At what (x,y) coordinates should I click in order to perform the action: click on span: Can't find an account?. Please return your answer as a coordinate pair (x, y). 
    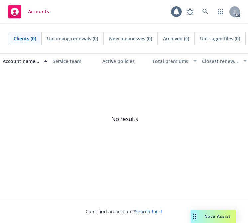
    Looking at the image, I should click on (124, 211).